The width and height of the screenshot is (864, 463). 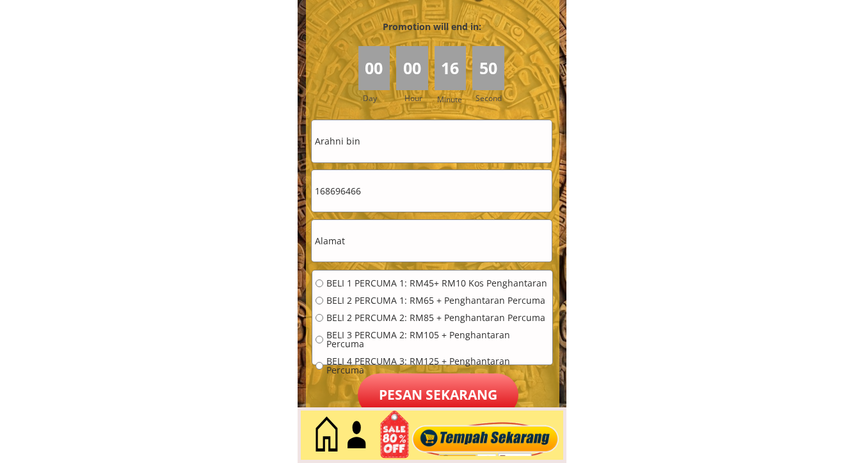 I want to click on span: BELI 4 PERCUMA 3: RM125 + Penghantaran Percuma, so click(x=438, y=366).